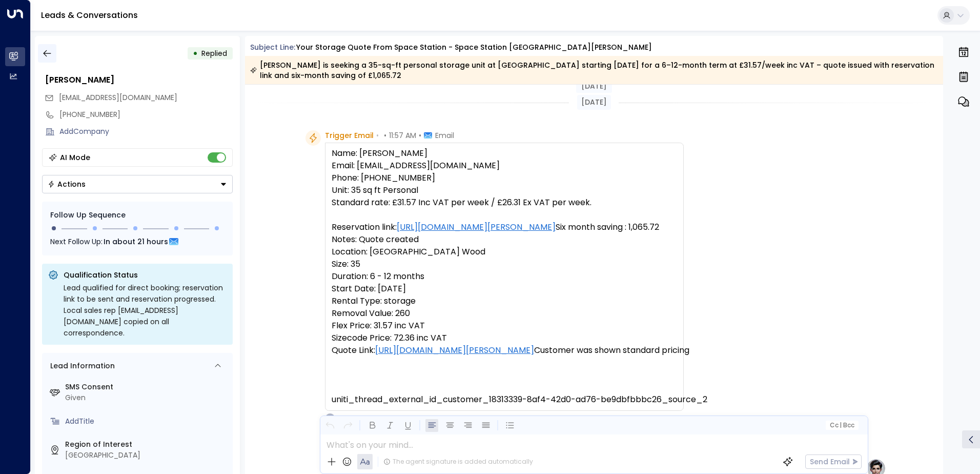 The width and height of the screenshot is (980, 474). I want to click on button: Undo, so click(329, 425).